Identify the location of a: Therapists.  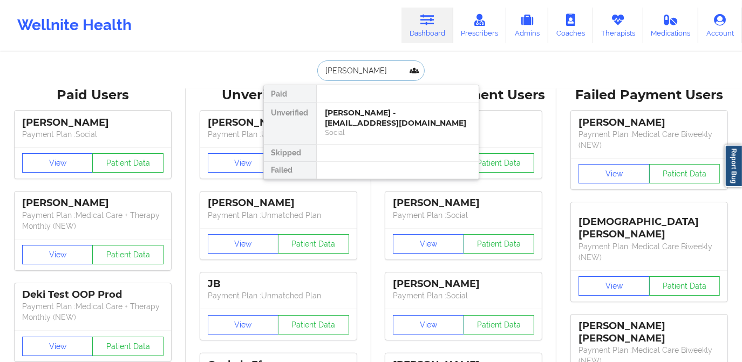
(618, 25).